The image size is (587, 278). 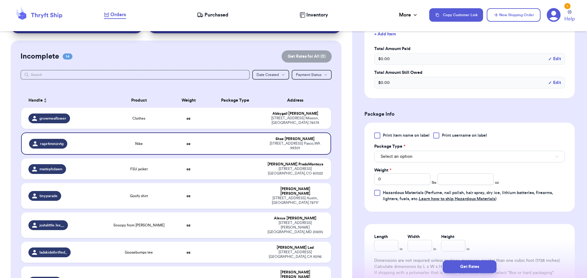 What do you see at coordinates (35, 101) in the screenshot?
I see `span: Handle` at bounding box center [35, 101].